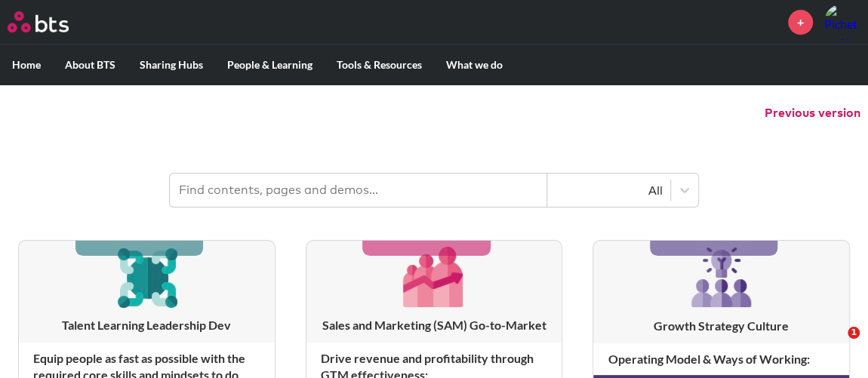 Image resolution: width=868 pixels, height=378 pixels. I want to click on a: Profile, so click(842, 22).